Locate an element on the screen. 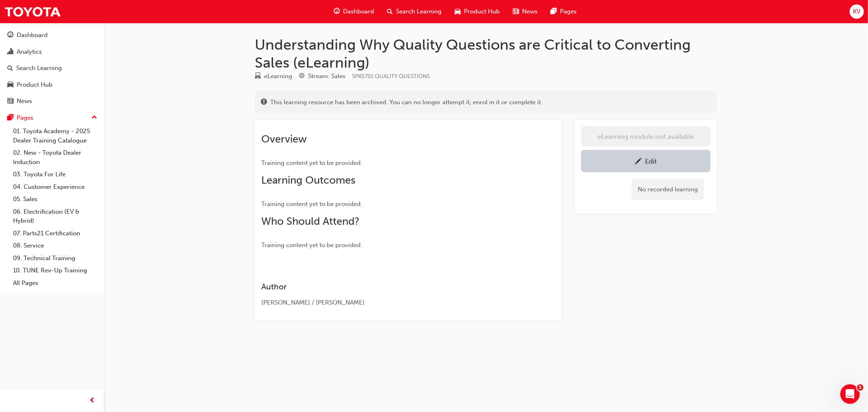 The image size is (868, 412). div: Product Hub is located at coordinates (34, 85).